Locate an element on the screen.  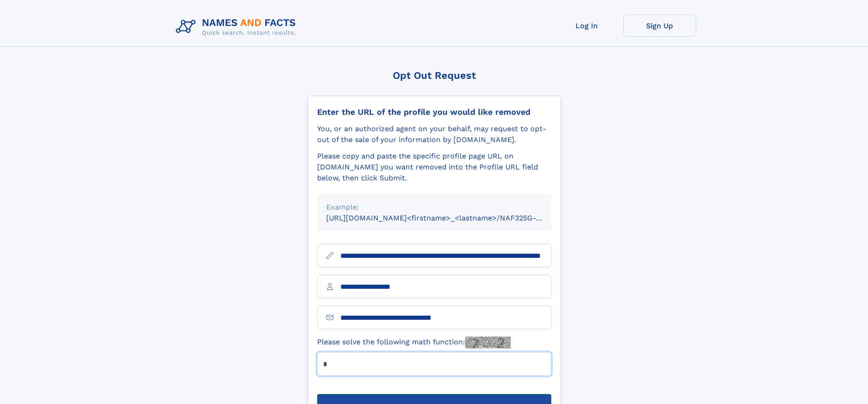
a: Sign Up is located at coordinates (660, 25).